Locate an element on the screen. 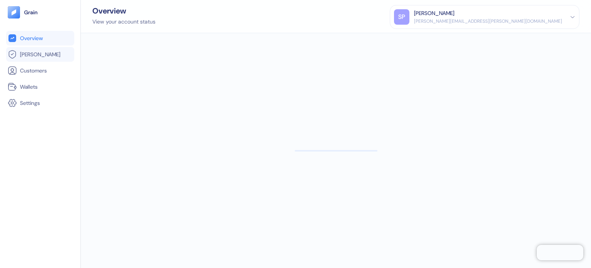 The height and width of the screenshot is (268, 591). div: View your account status is located at coordinates (124, 22).